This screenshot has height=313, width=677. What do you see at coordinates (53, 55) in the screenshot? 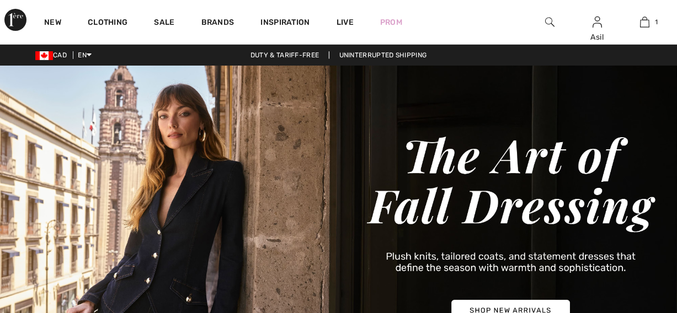
I see `span: CAD` at bounding box center [53, 55].